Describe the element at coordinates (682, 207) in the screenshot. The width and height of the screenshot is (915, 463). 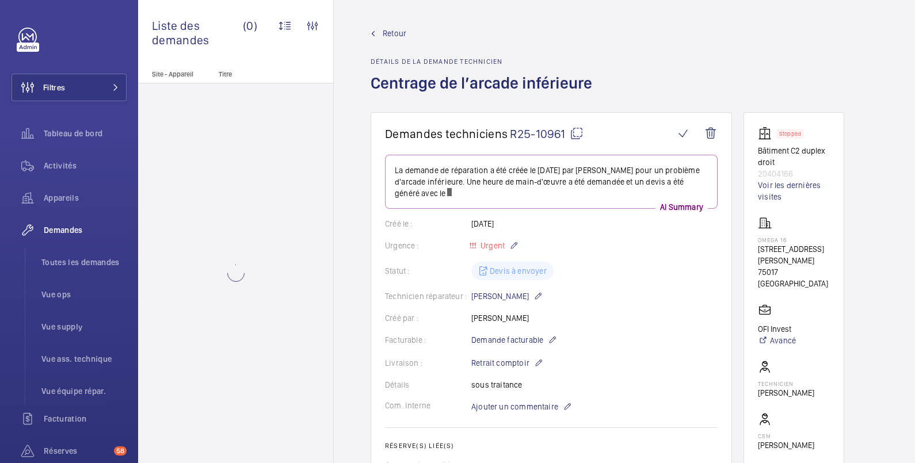
I see `p: AI Summary` at that location.